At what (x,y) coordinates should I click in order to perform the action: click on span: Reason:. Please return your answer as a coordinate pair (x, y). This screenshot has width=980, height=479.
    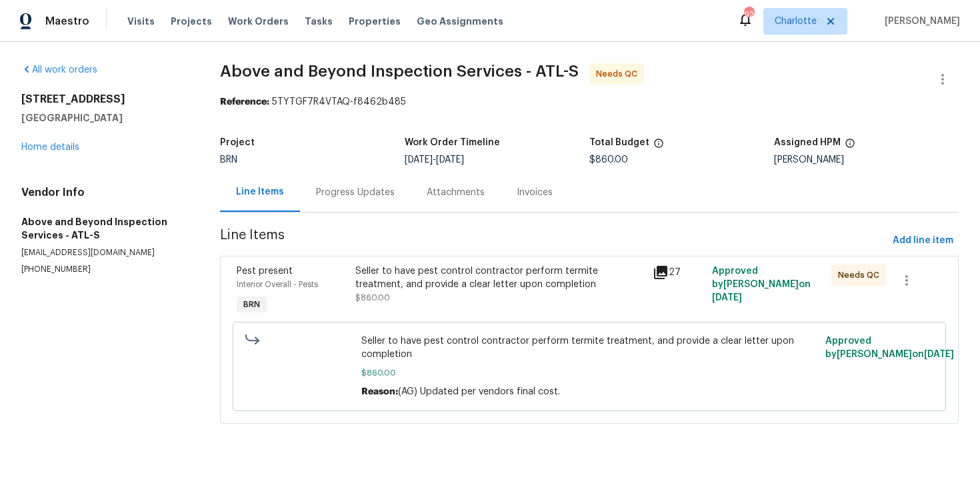
    Looking at the image, I should click on (379, 392).